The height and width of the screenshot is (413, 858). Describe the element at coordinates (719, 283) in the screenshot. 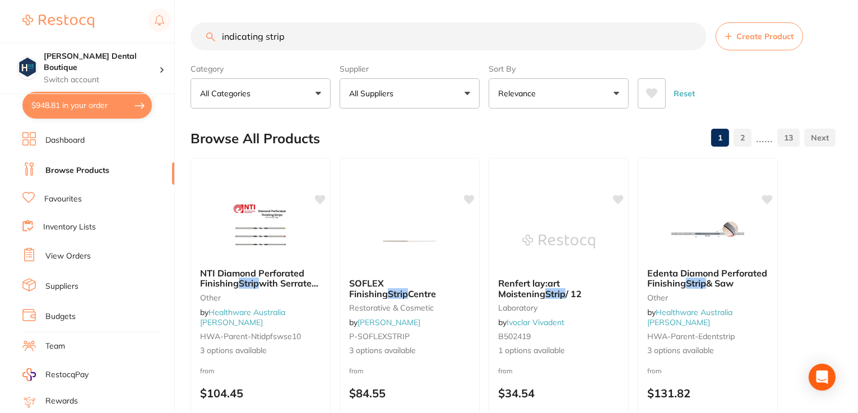

I see `span: & Saw` at that location.